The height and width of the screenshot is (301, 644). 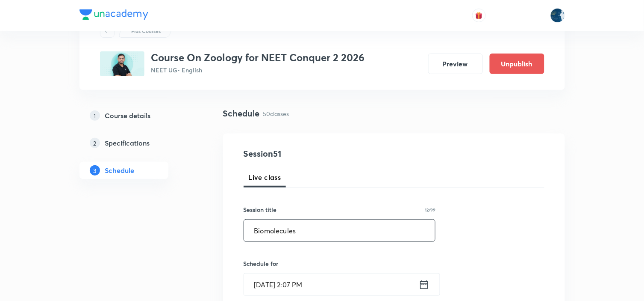 I want to click on p: NEET UG • English, so click(x=258, y=70).